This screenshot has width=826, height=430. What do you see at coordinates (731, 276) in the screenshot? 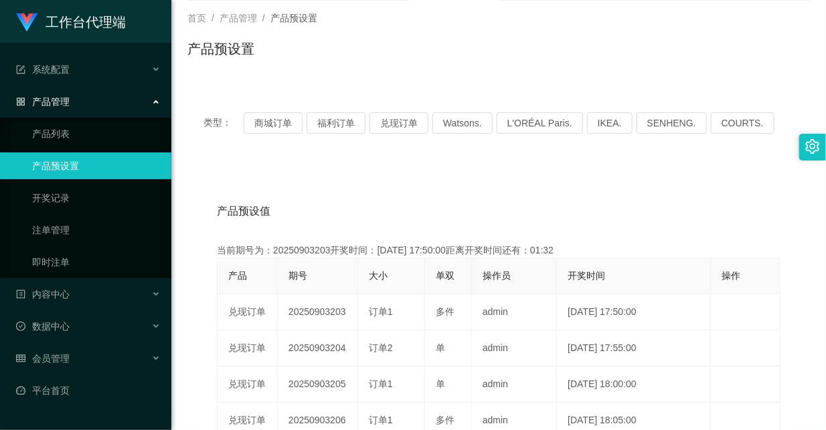
I see `span: 操作` at bounding box center [731, 276].